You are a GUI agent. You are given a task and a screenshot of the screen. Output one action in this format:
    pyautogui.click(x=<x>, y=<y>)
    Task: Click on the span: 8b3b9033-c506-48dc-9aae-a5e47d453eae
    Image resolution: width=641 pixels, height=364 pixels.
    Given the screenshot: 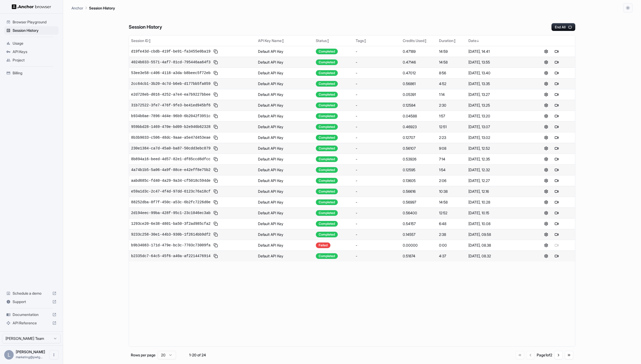 What is the action you would take?
    pyautogui.click(x=171, y=138)
    